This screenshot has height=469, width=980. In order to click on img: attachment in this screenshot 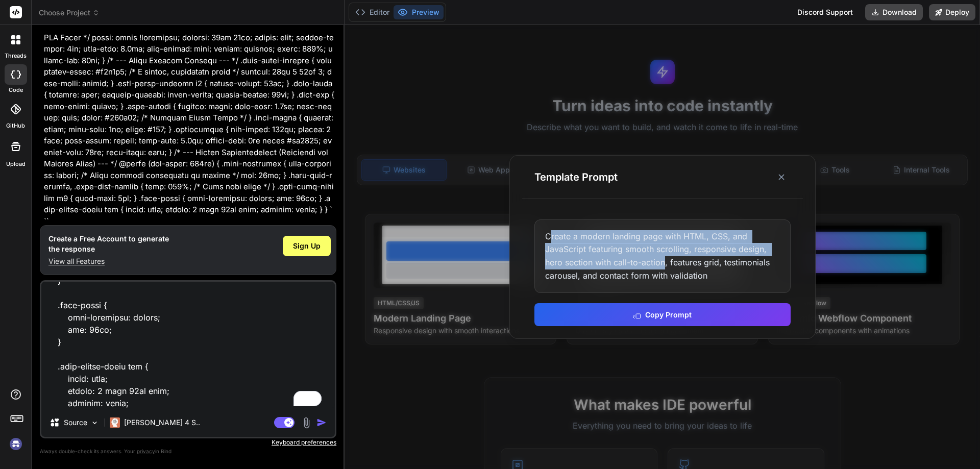, I will do `click(307, 422)`.